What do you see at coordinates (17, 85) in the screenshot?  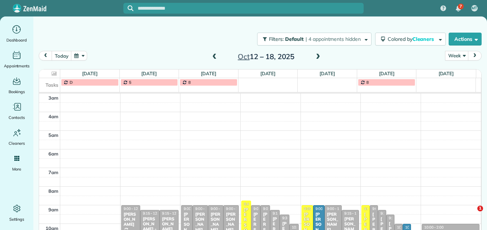 I see `a: Bookings` at bounding box center [17, 85].